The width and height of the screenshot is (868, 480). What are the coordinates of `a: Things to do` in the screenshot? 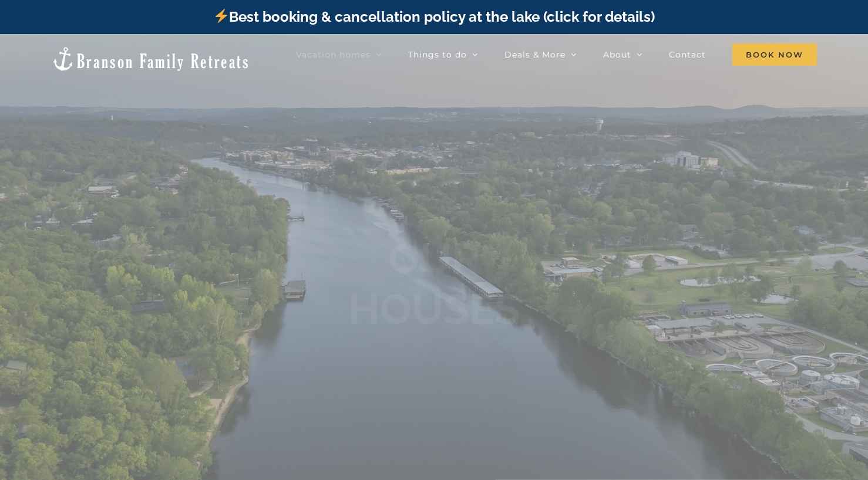 It's located at (443, 54).